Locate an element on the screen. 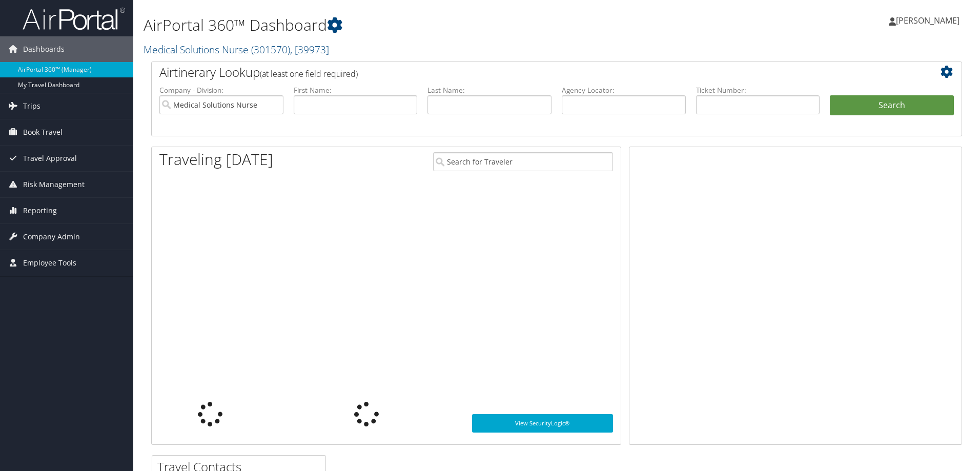 The width and height of the screenshot is (980, 471). span: ( 301570 ) is located at coordinates (271, 49).